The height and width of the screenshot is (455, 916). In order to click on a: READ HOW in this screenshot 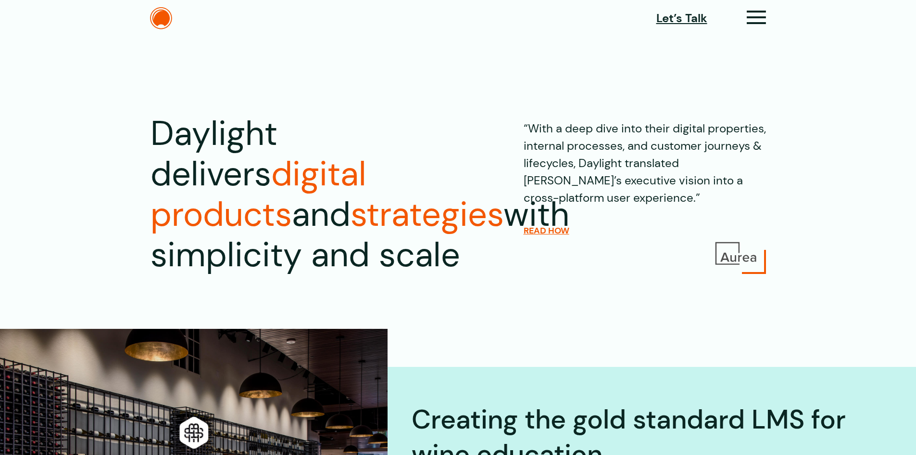, I will do `click(546, 230)`.